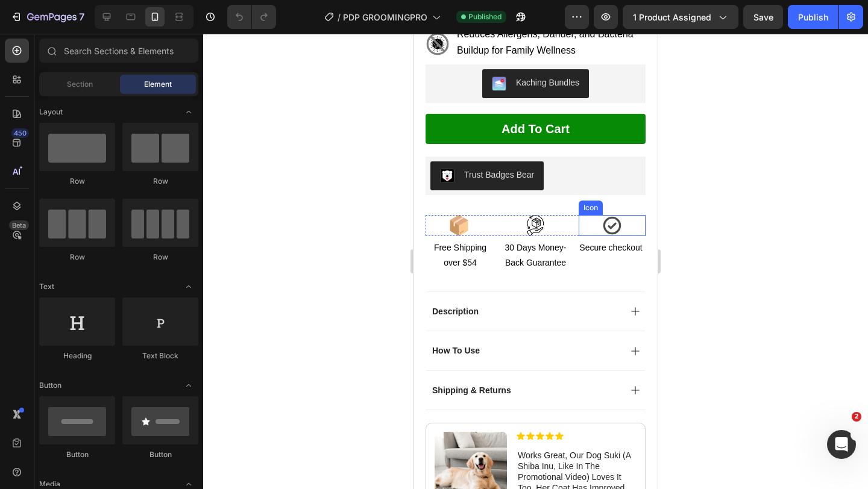 The image size is (868, 489). Describe the element at coordinates (121, 50) in the screenshot. I see `button: Kaching Bundles` at that location.